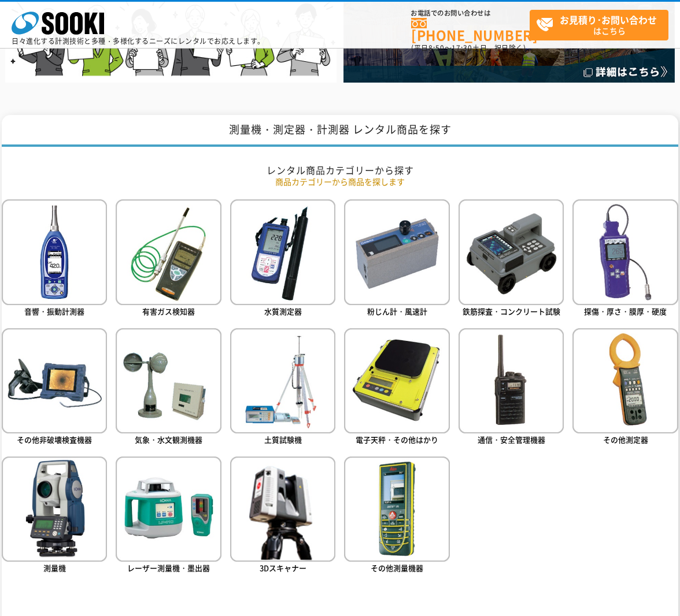  Describe the element at coordinates (397, 388) in the screenshot. I see `a: 電子天秤・その他はかり` at that location.